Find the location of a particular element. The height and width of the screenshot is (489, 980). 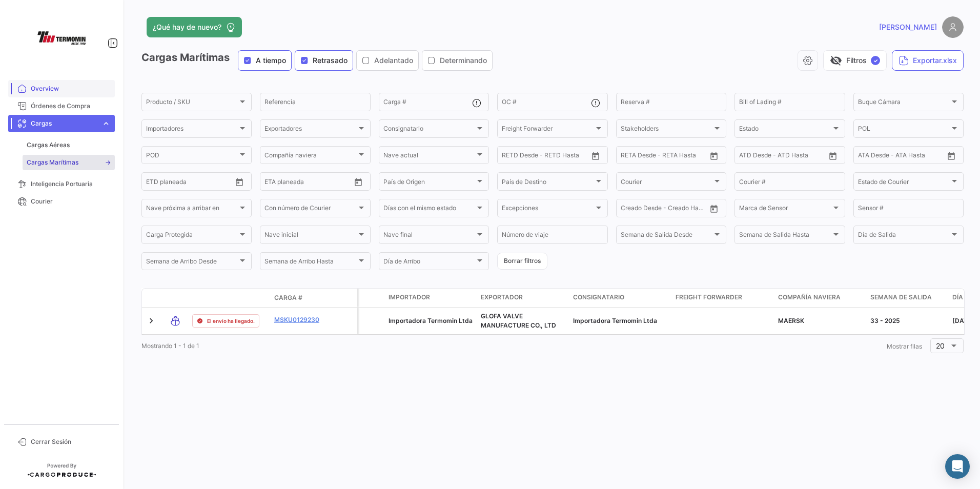

span: MAERSK is located at coordinates (791, 321).